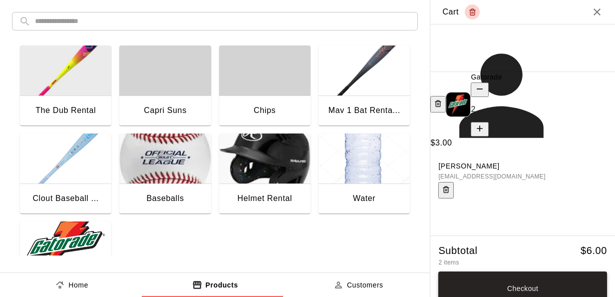 This screenshot has height=297, width=615. I want to click on p: Gatorade, so click(486, 77).